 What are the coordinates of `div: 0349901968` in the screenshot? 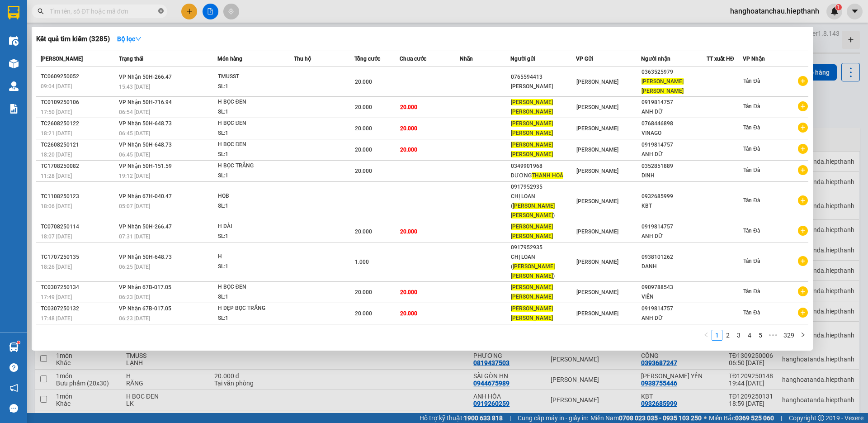 It's located at (543, 166).